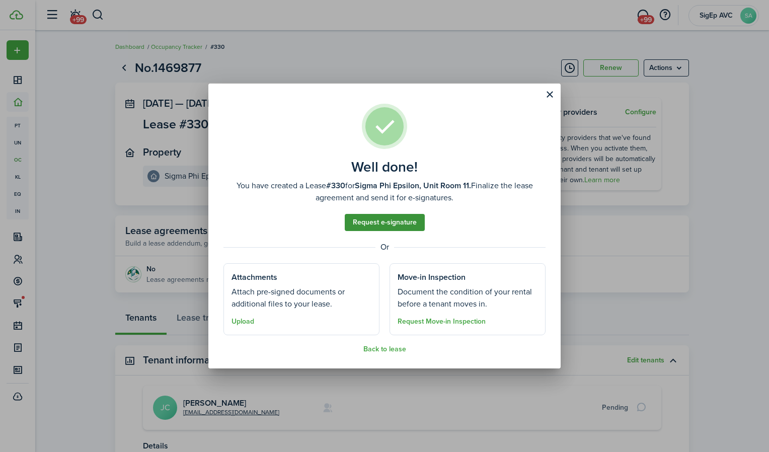  Describe the element at coordinates (301, 298) in the screenshot. I see `well-done-section-description: Attach pre-signed documents or additional files to your lease.` at that location.